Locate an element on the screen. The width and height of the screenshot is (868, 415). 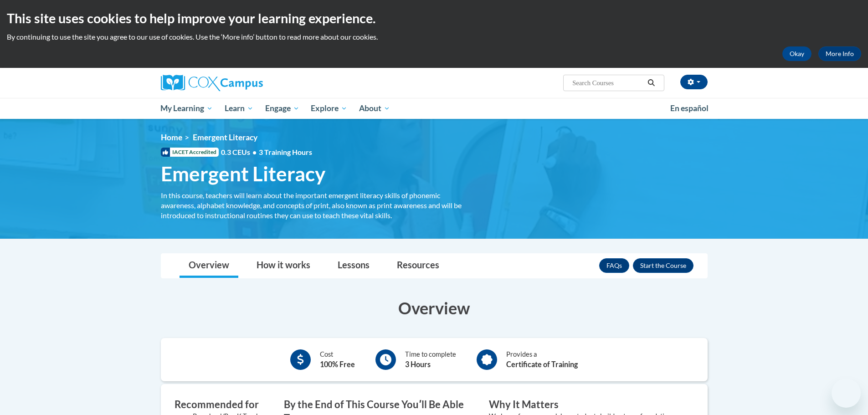
h3: Why It Matters is located at coordinates (585, 404).